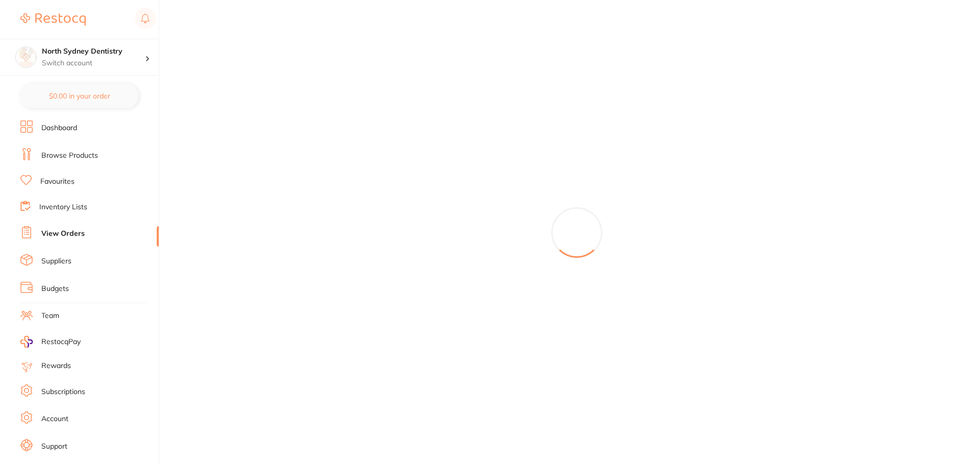 The height and width of the screenshot is (465, 980). Describe the element at coordinates (26, 57) in the screenshot. I see `img: North Sydney Dentistry` at that location.